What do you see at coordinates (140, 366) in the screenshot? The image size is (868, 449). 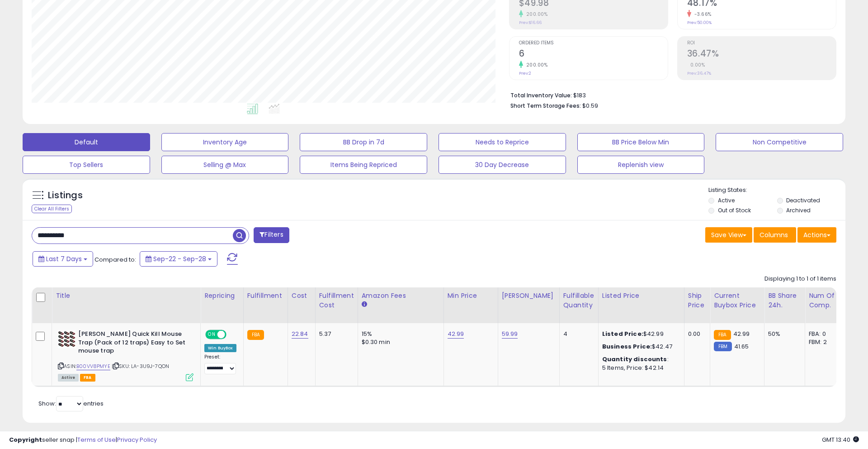 I see `span: | SKU: LA-3U9J-7QON` at bounding box center [140, 366].